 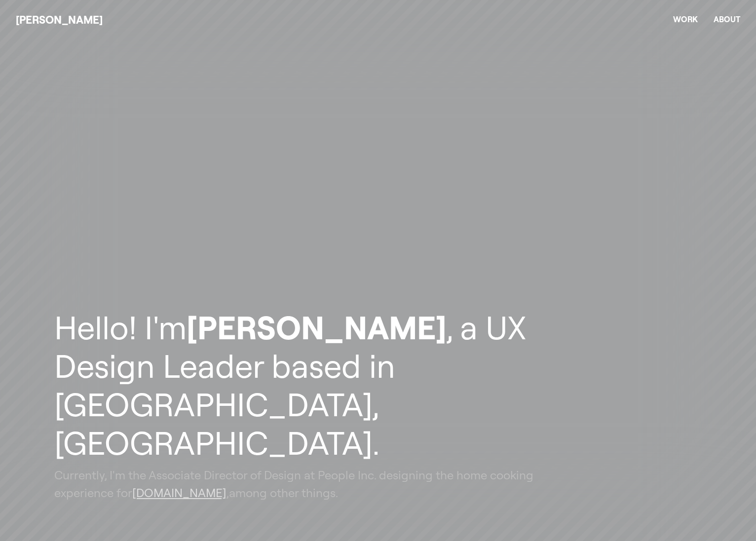 What do you see at coordinates (297, 484) in the screenshot?
I see `h2: Currently, I'm the Associate Director of Design at People Inc. designing the home cooking experie...` at bounding box center [297, 484].